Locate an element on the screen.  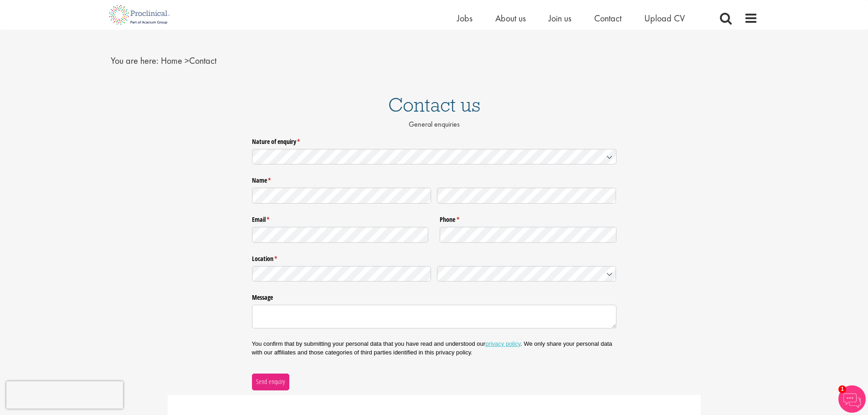
label: Message is located at coordinates (434, 296).